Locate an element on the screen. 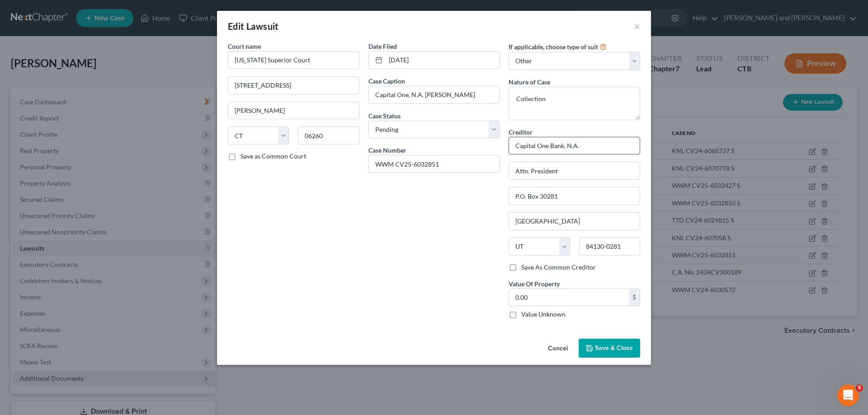 The width and height of the screenshot is (868, 415). span: Edit is located at coordinates (236, 26).